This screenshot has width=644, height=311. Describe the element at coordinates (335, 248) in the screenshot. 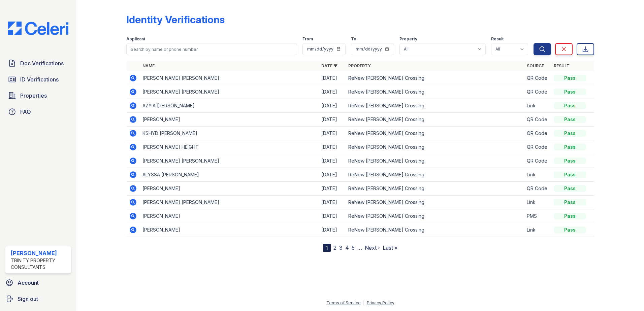

I see `a: 2` at that location.